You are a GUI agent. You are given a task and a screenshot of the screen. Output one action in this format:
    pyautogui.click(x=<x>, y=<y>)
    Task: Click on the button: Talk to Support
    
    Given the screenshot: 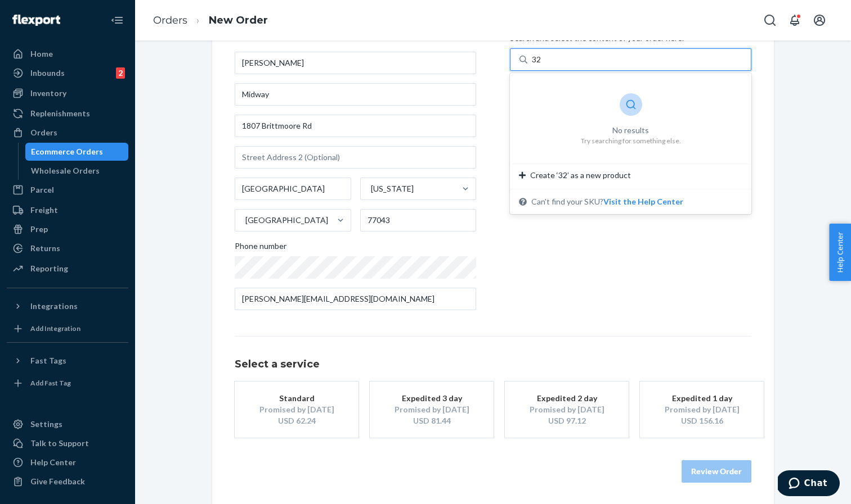 What is the action you would take?
    pyautogui.click(x=68, y=444)
    